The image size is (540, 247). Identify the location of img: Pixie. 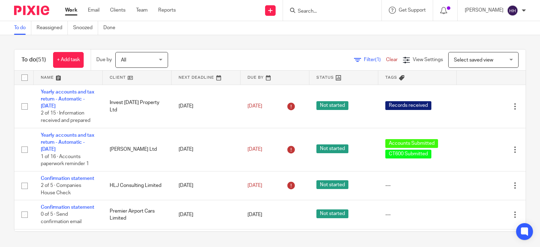
(32, 10).